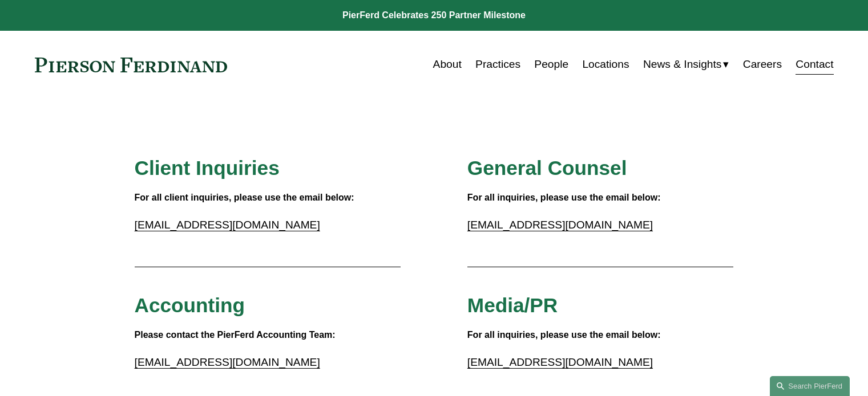  Describe the element at coordinates (513, 305) in the screenshot. I see `span: Media/PR` at that location.